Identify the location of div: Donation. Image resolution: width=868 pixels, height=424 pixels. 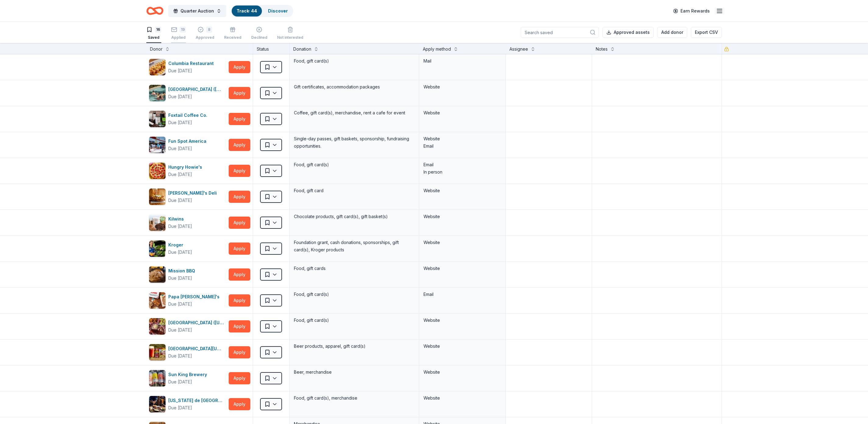
(302, 49).